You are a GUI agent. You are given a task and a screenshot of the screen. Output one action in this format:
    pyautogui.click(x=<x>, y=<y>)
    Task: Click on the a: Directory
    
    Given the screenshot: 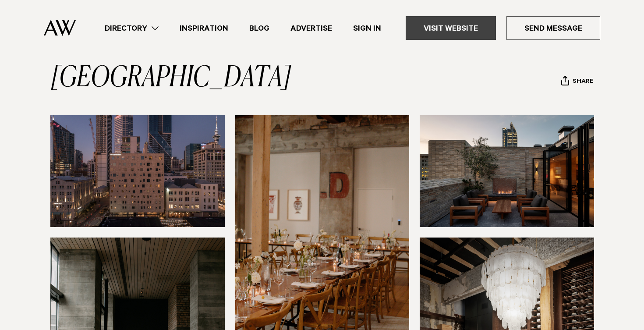 What is the action you would take?
    pyautogui.click(x=131, y=28)
    